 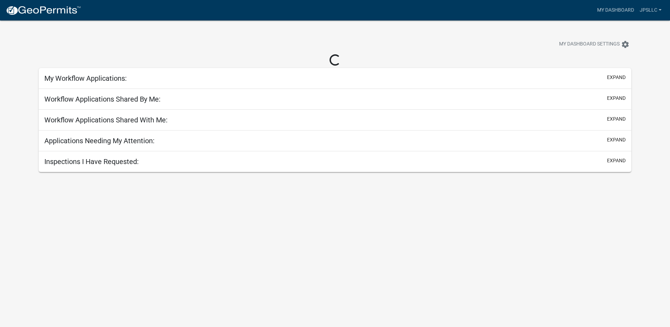 What do you see at coordinates (590, 44) in the screenshot?
I see `span: My Dashboard Settings` at bounding box center [590, 44].